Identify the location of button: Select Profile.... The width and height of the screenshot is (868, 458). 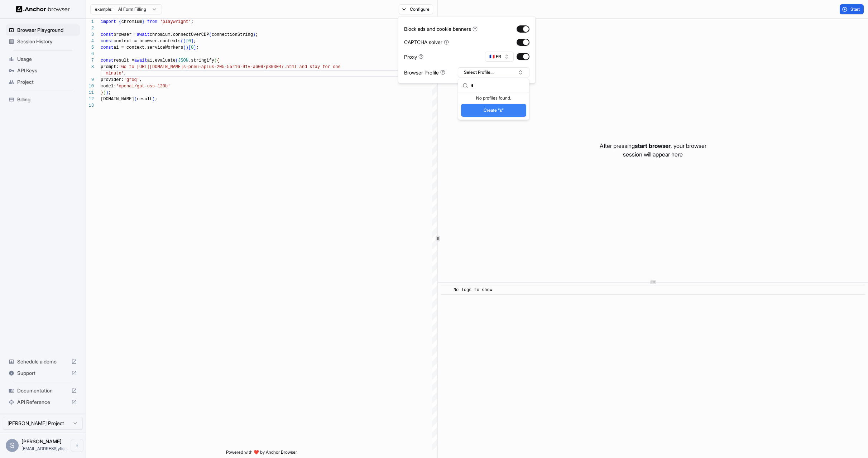
(494, 72).